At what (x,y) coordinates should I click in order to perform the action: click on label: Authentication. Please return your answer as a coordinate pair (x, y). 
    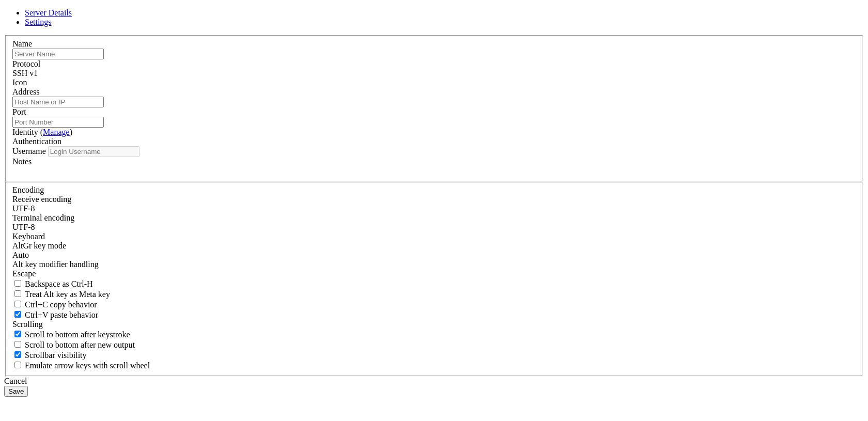
    Looking at the image, I should click on (37, 141).